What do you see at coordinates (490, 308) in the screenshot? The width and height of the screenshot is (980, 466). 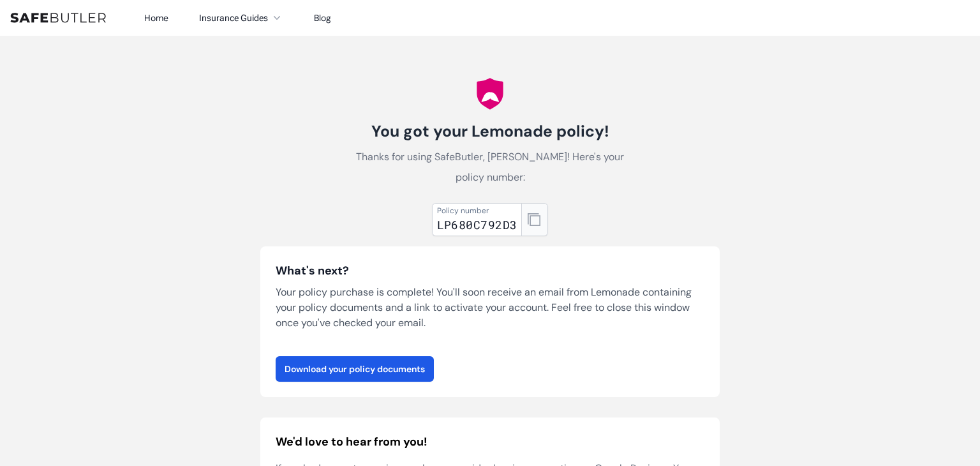 I see `p: Your policy purchase is complete! You'll soon receive an email from Lemonade containing your poli...` at bounding box center [490, 308].